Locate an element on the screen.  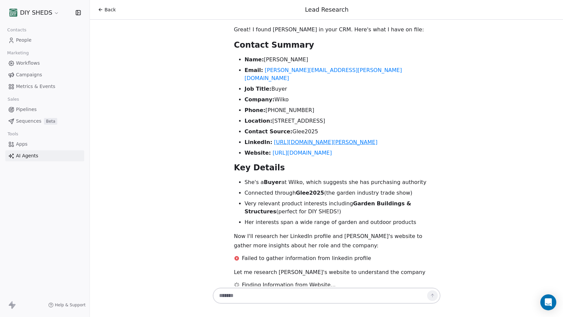
a: Pipelines is located at coordinates (45, 109).